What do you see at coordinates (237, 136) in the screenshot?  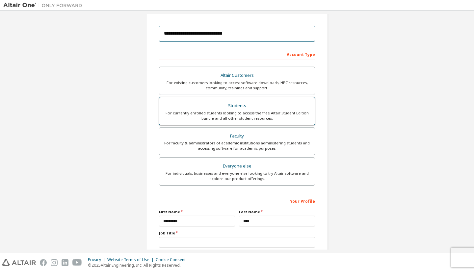 I see `div: Faculty` at bounding box center [237, 136].